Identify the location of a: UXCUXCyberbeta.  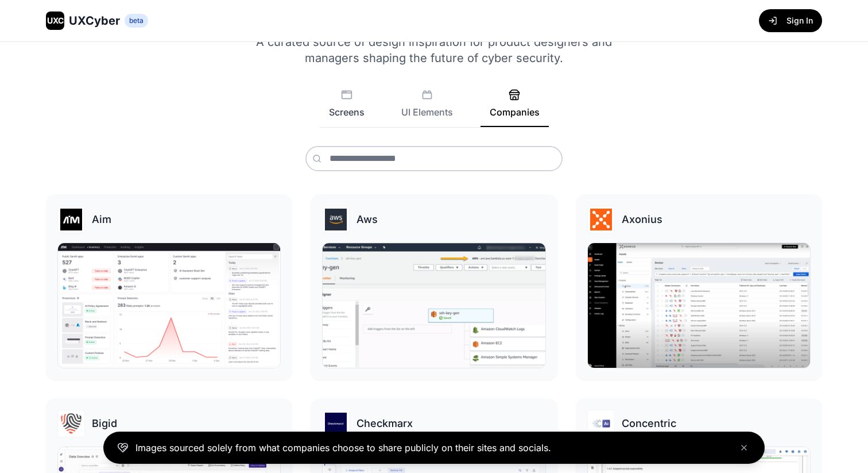
(97, 21).